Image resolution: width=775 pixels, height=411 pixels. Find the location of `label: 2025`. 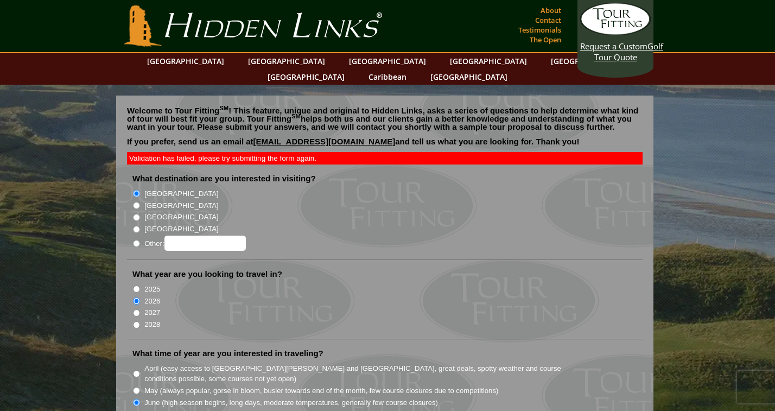

label: 2025 is located at coordinates (152, 289).